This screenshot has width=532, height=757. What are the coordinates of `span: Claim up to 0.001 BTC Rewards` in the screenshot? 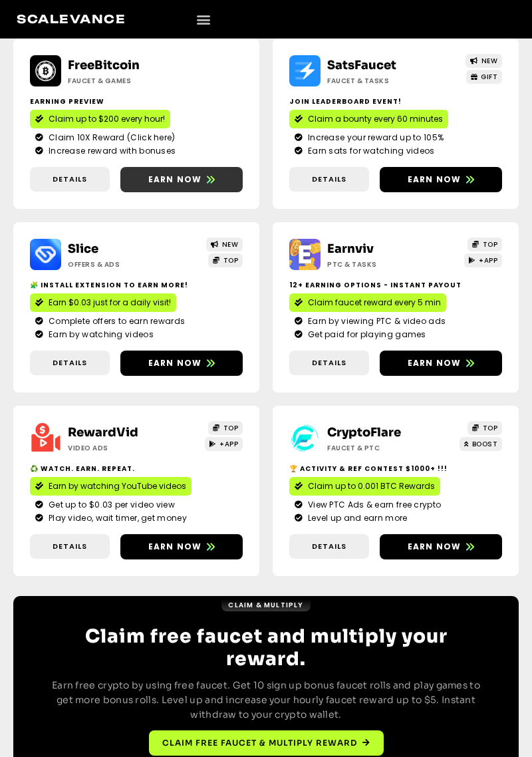 It's located at (371, 487).